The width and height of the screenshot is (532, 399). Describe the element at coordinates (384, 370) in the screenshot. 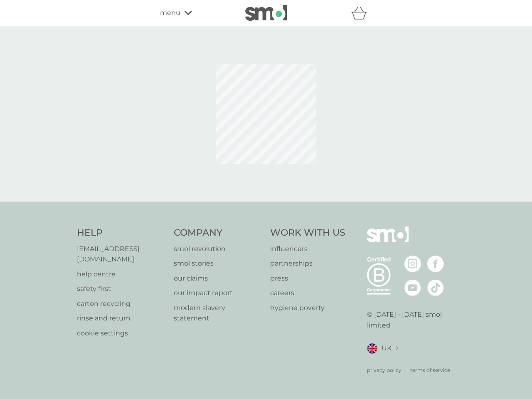

I see `a: privacy policy` at that location.